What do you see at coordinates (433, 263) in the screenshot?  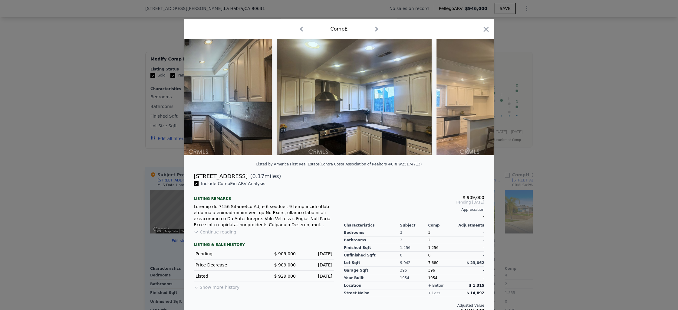 I see `span: 7,680` at bounding box center [433, 263].